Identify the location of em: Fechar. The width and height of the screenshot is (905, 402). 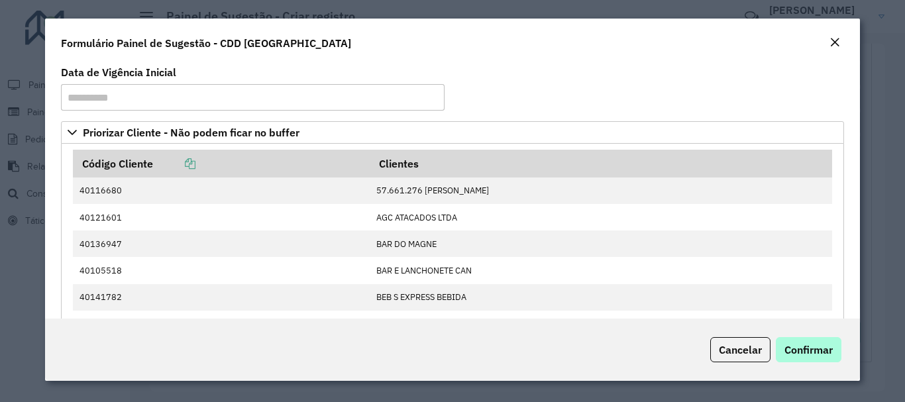
(835, 42).